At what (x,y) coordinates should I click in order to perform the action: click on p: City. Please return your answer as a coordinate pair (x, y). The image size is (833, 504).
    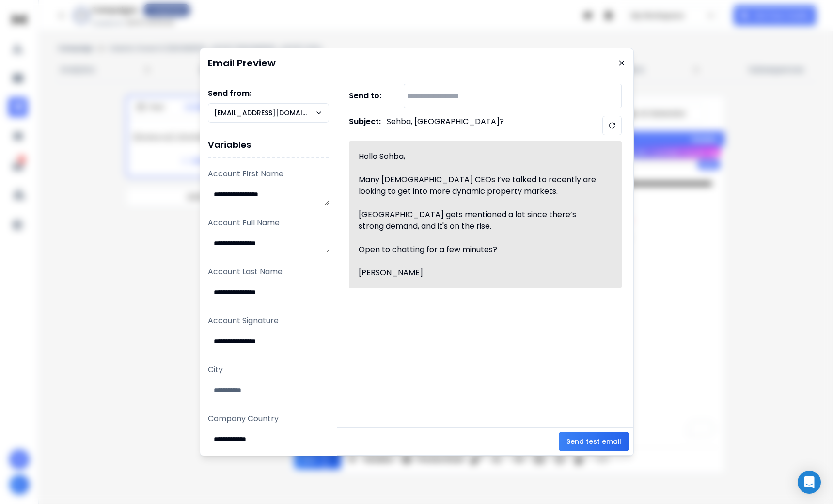
    Looking at the image, I should click on (269, 370).